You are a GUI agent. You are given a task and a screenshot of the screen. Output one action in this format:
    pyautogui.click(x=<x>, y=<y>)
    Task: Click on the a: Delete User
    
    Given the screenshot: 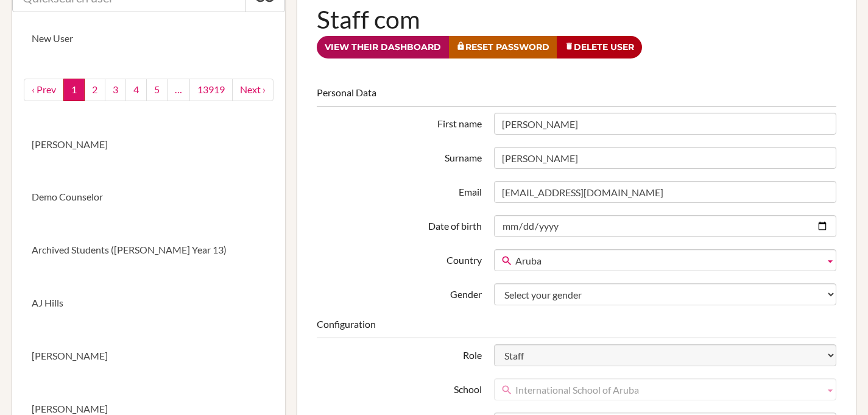 What is the action you would take?
    pyautogui.click(x=599, y=47)
    